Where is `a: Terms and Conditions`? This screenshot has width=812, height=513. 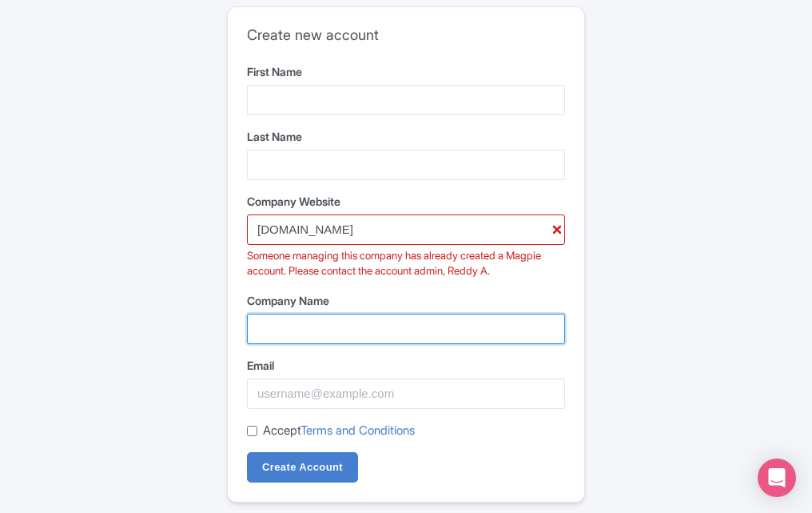 a: Terms and Conditions is located at coordinates (357, 429).